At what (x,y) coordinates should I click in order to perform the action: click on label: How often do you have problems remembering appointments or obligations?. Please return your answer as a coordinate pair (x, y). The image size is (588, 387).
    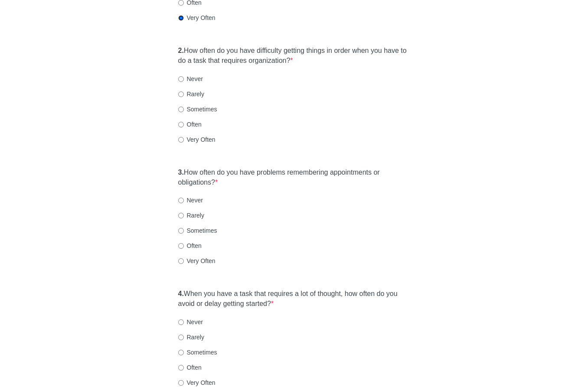
    Looking at the image, I should click on (294, 178).